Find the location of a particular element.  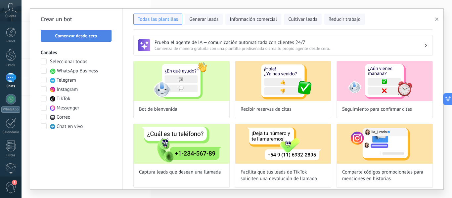

img: Comparte códigos promocionales para menciones en historias is located at coordinates (385, 144).